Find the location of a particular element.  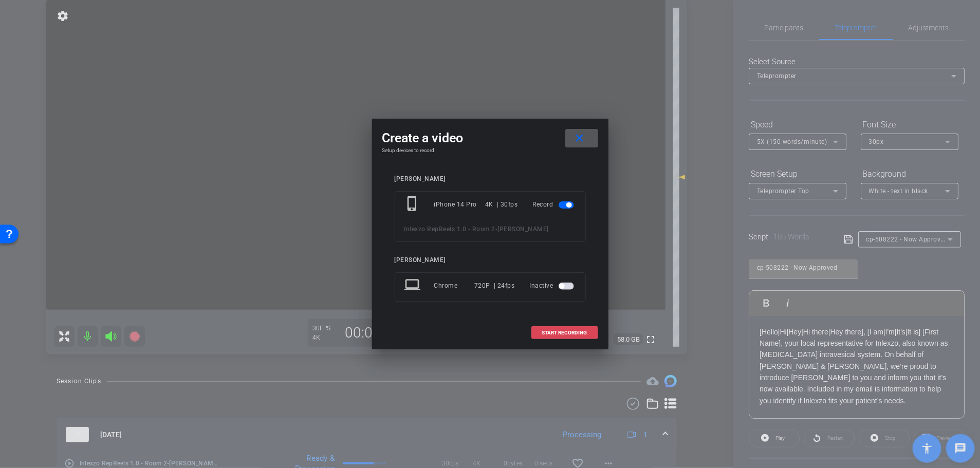

h4: Setup devices to record is located at coordinates (490, 150).